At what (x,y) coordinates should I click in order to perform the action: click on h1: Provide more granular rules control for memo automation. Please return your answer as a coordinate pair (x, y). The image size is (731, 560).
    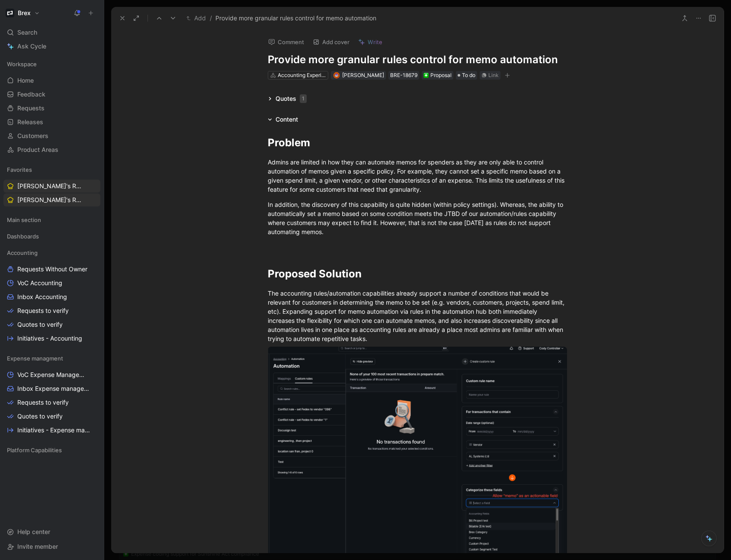
    Looking at the image, I should click on (418, 59).